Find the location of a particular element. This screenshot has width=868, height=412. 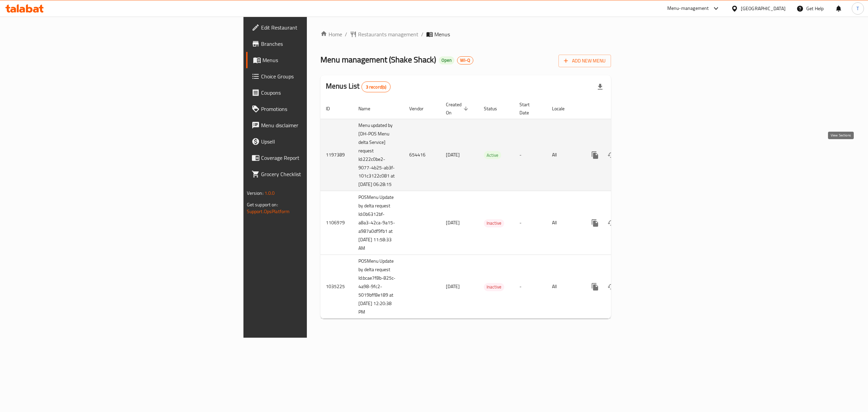

span: Choice Groups is located at coordinates (322, 76).